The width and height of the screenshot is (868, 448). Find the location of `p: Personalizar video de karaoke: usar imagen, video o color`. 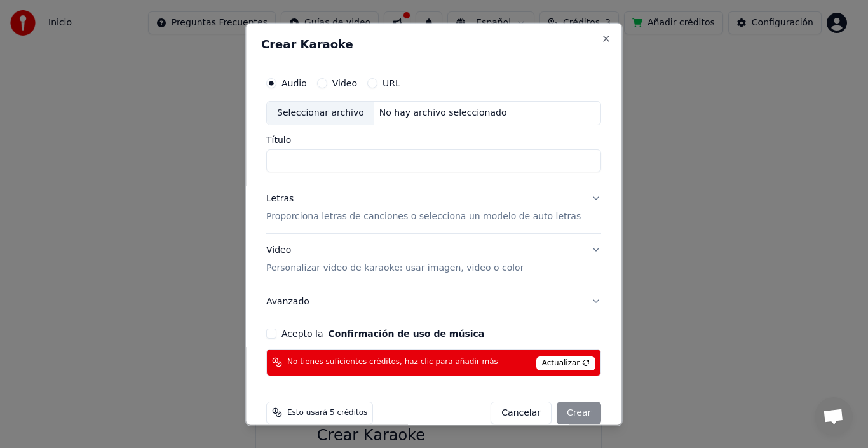

p: Personalizar video de karaoke: usar imagen, video o color is located at coordinates (395, 267).